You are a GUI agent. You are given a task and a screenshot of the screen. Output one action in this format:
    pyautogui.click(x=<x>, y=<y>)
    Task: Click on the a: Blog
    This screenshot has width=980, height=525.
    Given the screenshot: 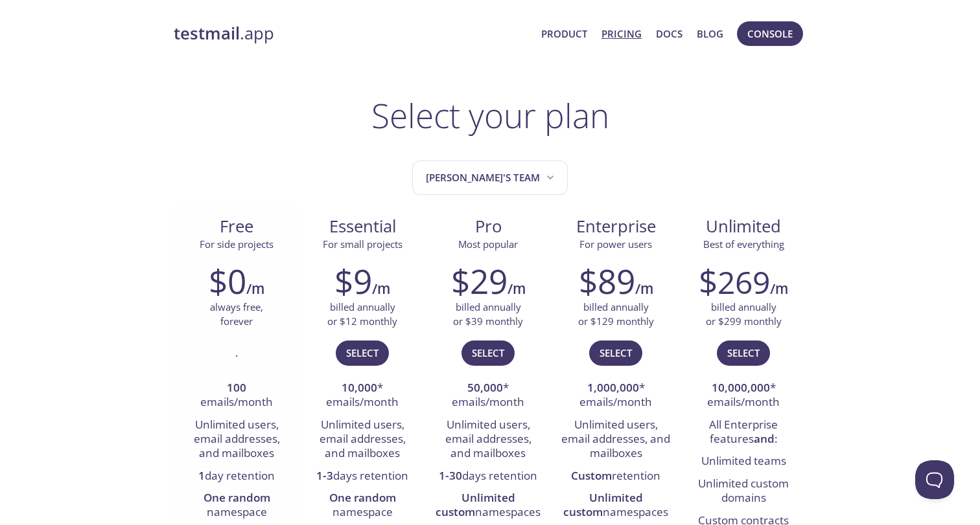 What is the action you would take?
    pyautogui.click(x=709, y=34)
    